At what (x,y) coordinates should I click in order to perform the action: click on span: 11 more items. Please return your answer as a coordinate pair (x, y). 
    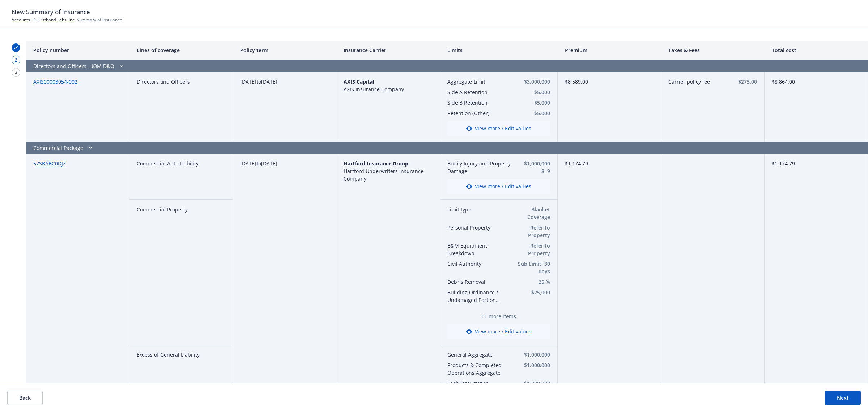
    Looking at the image, I should click on (499, 316).